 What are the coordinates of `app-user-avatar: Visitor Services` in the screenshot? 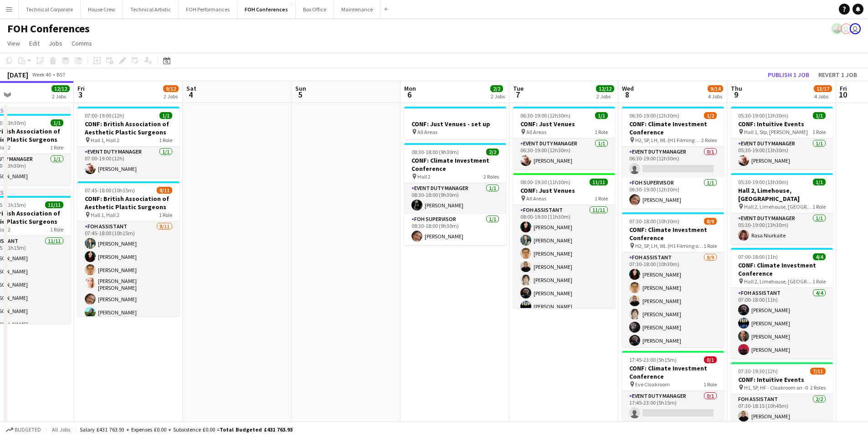 It's located at (846, 29).